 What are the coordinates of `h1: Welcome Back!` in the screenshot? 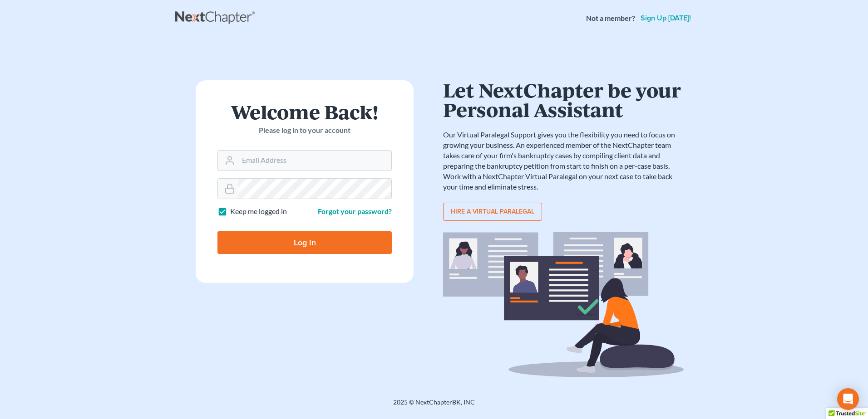 It's located at (305, 112).